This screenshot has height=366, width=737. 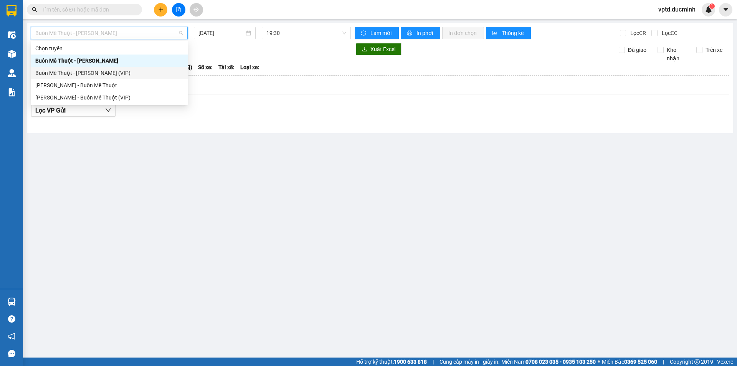 What do you see at coordinates (109, 61) in the screenshot?
I see `div: Buôn Mê Thuột - Hồ Chí Minh` at bounding box center [109, 61].